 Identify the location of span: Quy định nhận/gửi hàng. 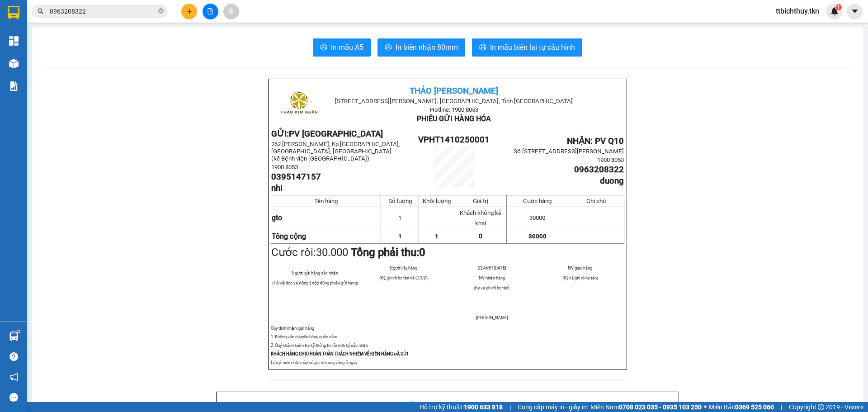
(293, 328).